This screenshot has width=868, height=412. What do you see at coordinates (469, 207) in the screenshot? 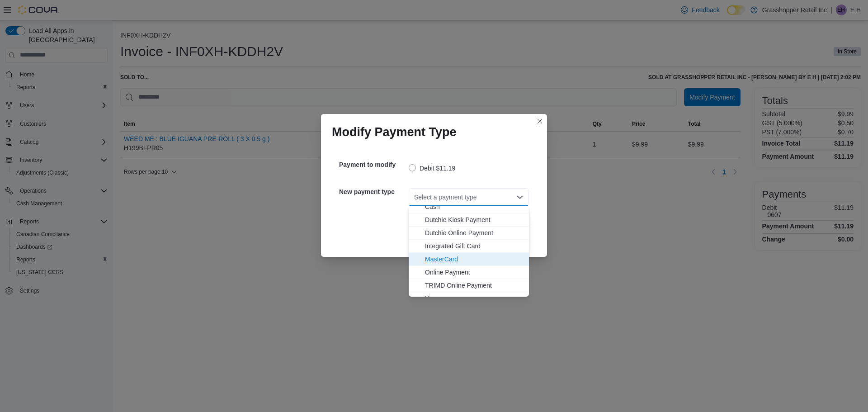
I see `button: Cash` at bounding box center [469, 207].